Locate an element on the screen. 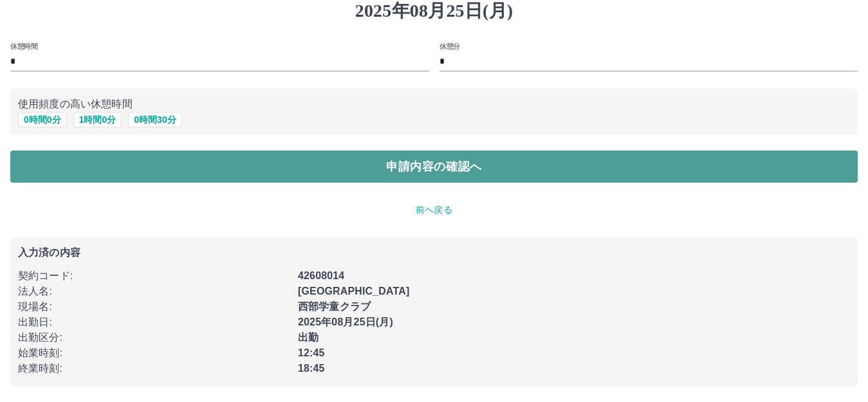  b: 12:45 is located at coordinates (312, 352).